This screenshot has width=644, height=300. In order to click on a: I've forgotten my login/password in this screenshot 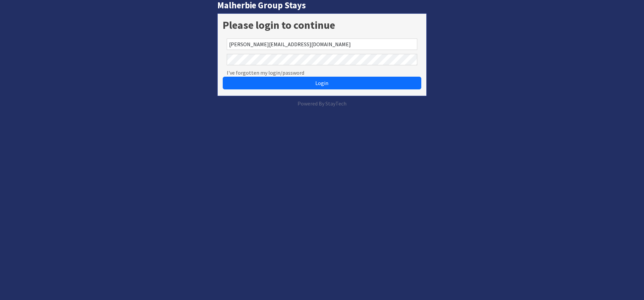, I will do `click(265, 73)`.